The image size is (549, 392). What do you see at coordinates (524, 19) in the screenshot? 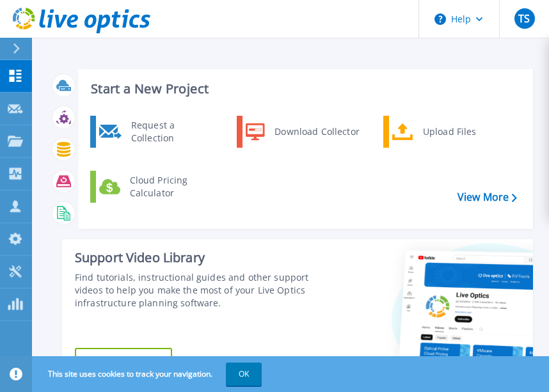
I see `span: TS` at bounding box center [524, 19].